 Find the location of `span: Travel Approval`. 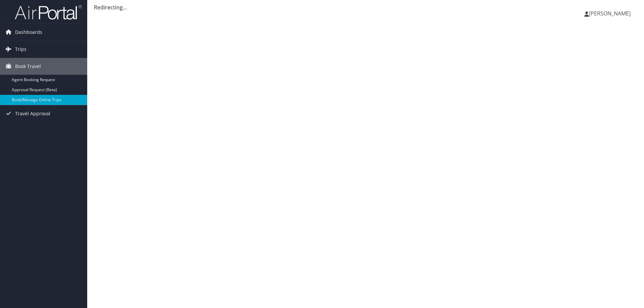

span: Travel Approval is located at coordinates (32, 114).